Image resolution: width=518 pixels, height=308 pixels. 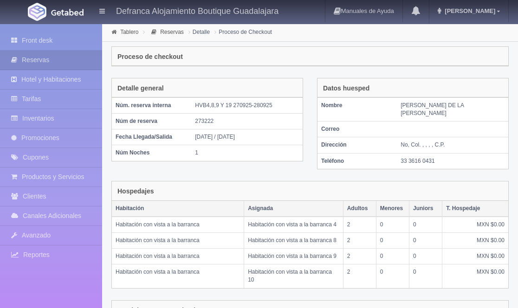 What do you see at coordinates (150, 57) in the screenshot?
I see `h4: Proceso de checkout` at bounding box center [150, 57].